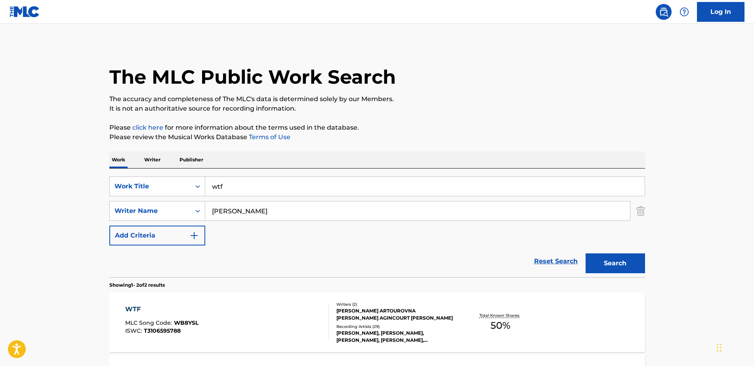 Image resolution: width=754 pixels, height=366 pixels. I want to click on a: Public Search, so click(663, 12).